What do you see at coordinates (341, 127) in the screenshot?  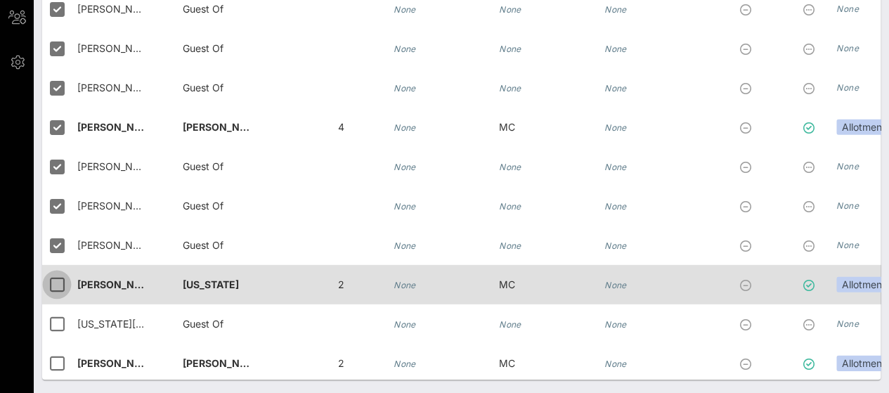 I see `div: 4` at bounding box center [341, 127].